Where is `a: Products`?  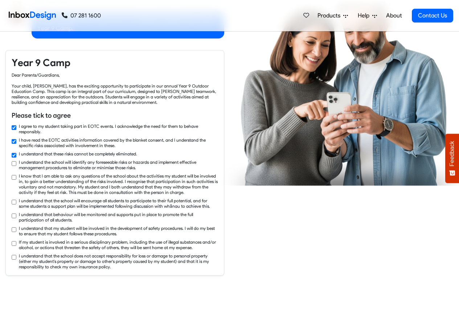
a: Products is located at coordinates (333, 16).